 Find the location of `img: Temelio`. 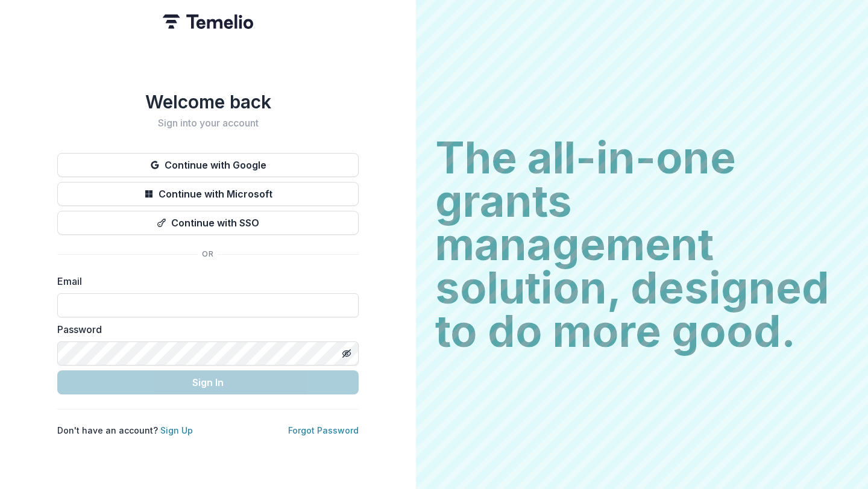

img: Temelio is located at coordinates (208, 22).